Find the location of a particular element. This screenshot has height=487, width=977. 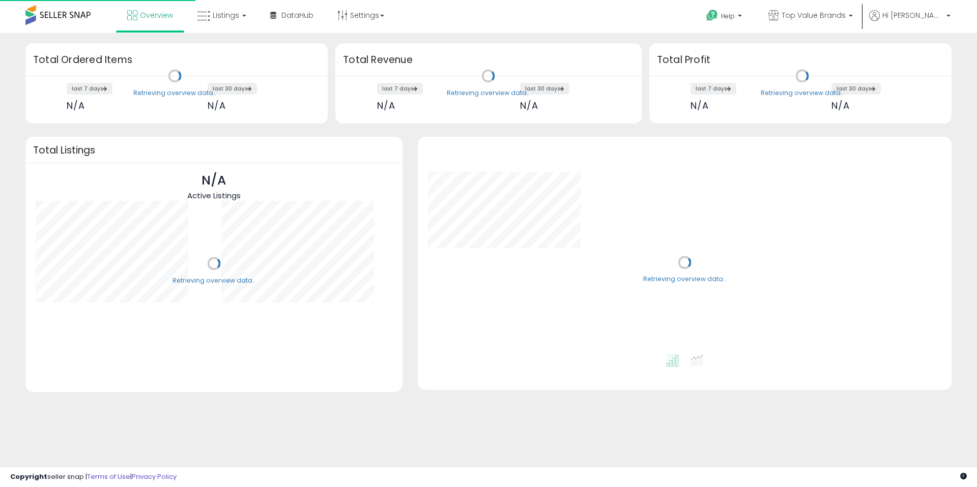

a: Help is located at coordinates (725, 17).